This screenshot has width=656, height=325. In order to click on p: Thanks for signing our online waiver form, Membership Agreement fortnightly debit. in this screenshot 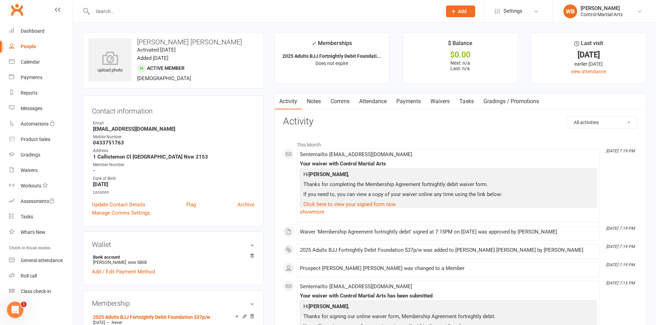, I will do `click(448, 317)`.